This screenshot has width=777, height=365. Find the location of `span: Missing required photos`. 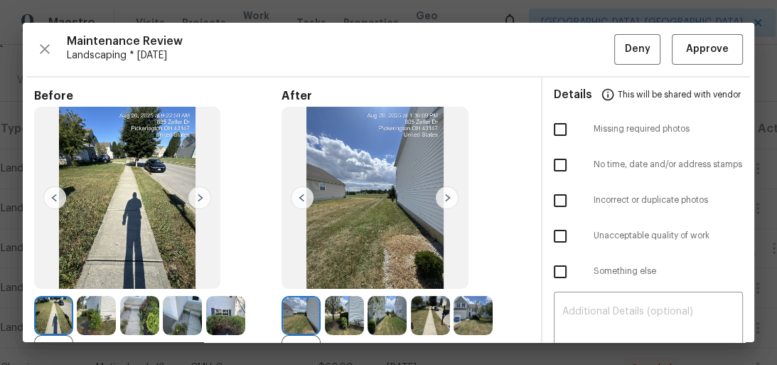

span: Missing required photos is located at coordinates (669, 129).